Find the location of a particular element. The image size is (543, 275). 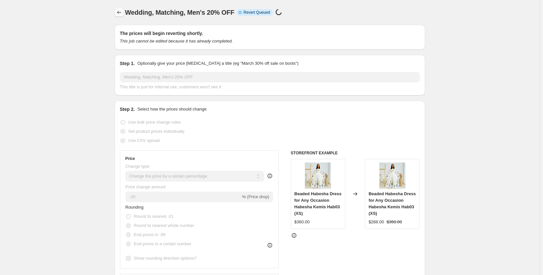

h2: The prices will begin reverting shortly. is located at coordinates (270, 33).